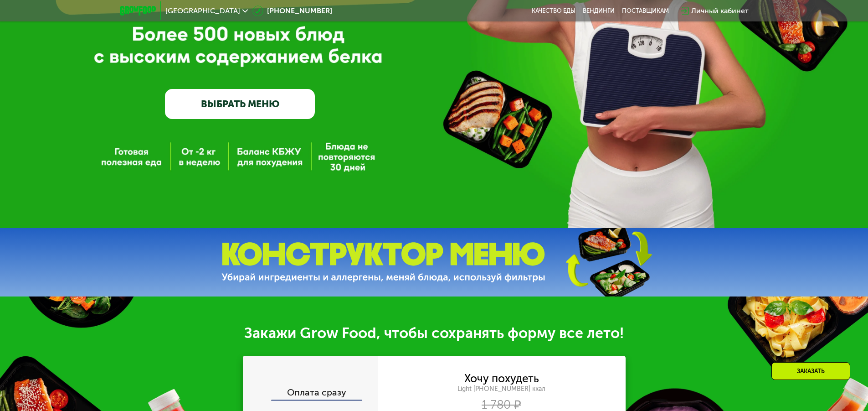 The width and height of the screenshot is (868, 411). What do you see at coordinates (599, 11) in the screenshot?
I see `a: Вендинги` at bounding box center [599, 11].